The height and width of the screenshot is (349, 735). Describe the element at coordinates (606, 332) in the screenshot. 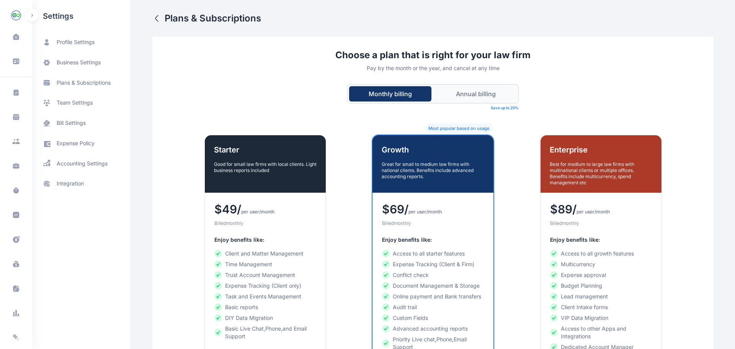

I see `span: Access to other Apps and Integrations` at that location.